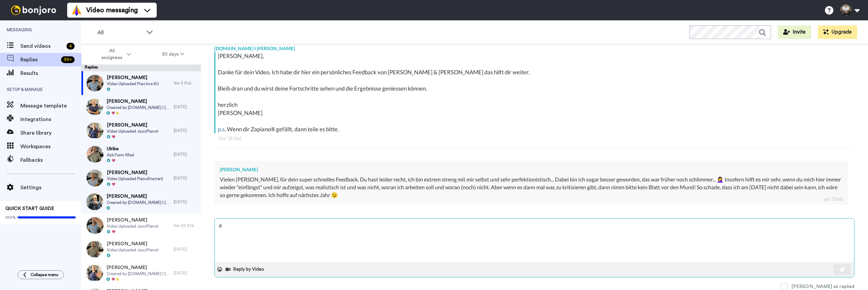 This screenshot has width=868, height=290. What do you see at coordinates (42, 46) in the screenshot?
I see `span: Send videos` at bounding box center [42, 46].